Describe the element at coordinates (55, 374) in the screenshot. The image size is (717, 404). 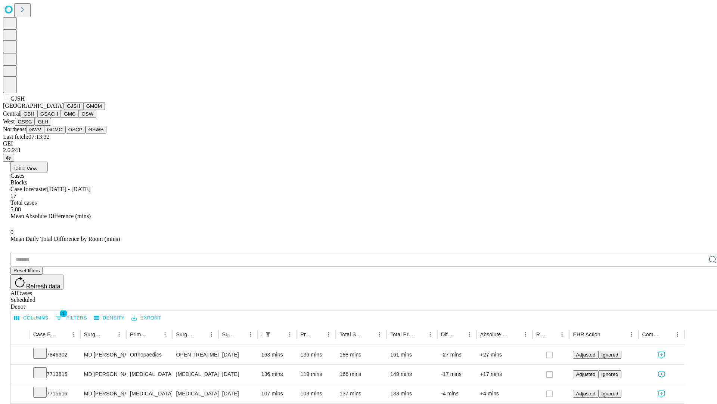
I see `div: 7713815` at that location.